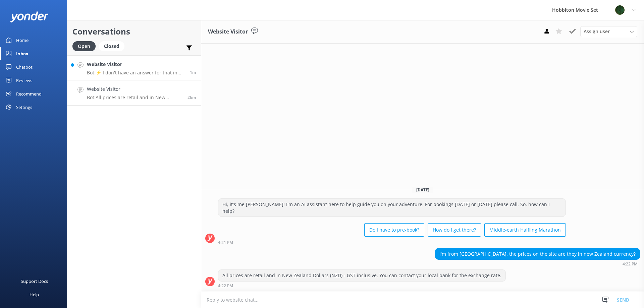  Describe the element at coordinates (113, 46) in the screenshot. I see `a: Closed` at that location.